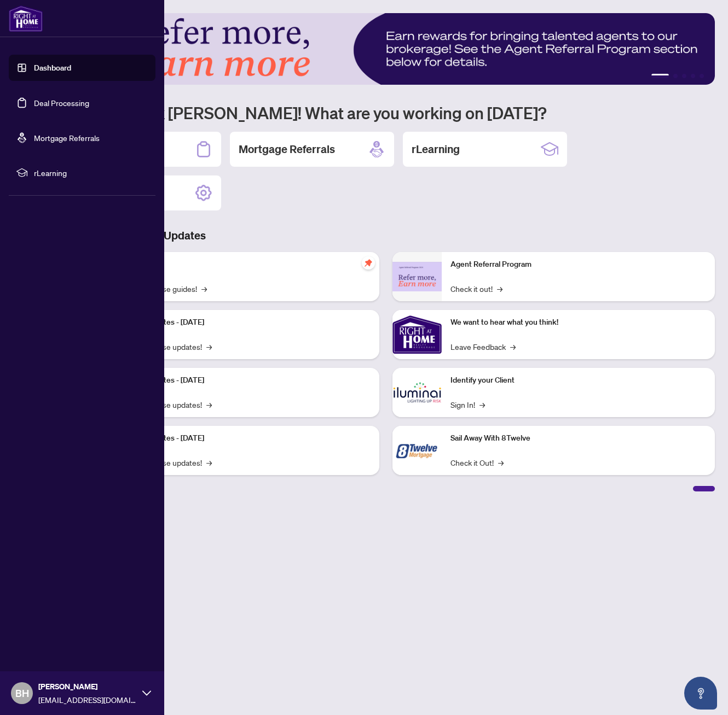 This screenshot has height=715, width=728. Describe the element at coordinates (25, 19) in the screenshot. I see `img: logo` at that location.